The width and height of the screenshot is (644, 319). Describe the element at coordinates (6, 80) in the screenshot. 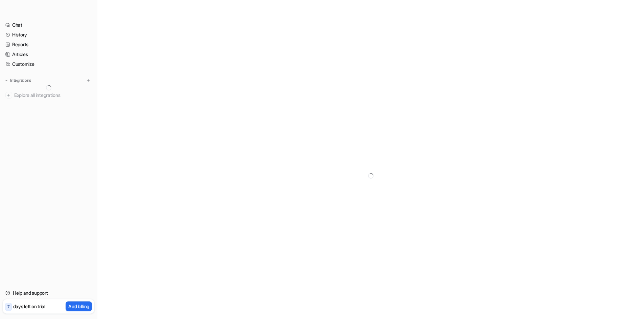

I see `img: expand menu` at that location.